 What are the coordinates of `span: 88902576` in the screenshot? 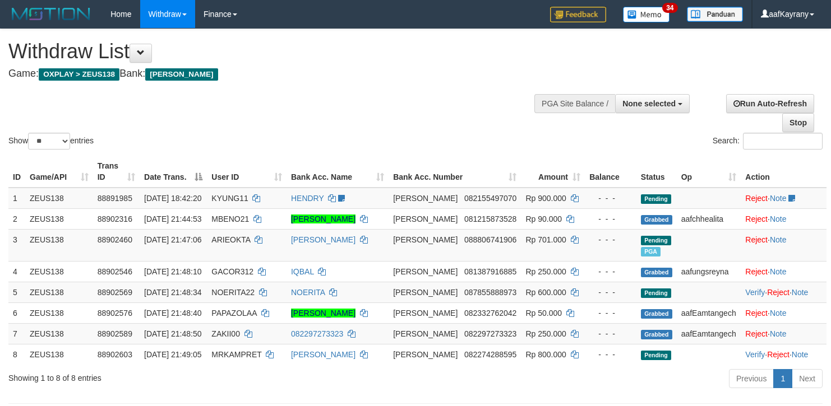 It's located at (115, 313).